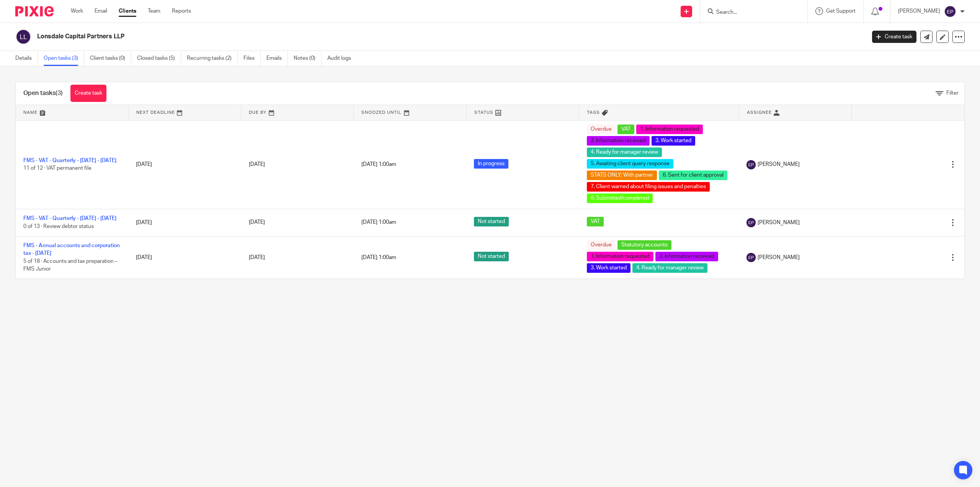 The height and width of the screenshot is (487, 980). Describe the element at coordinates (212, 59) in the screenshot. I see `a: Recurring tasks (2)` at that location.